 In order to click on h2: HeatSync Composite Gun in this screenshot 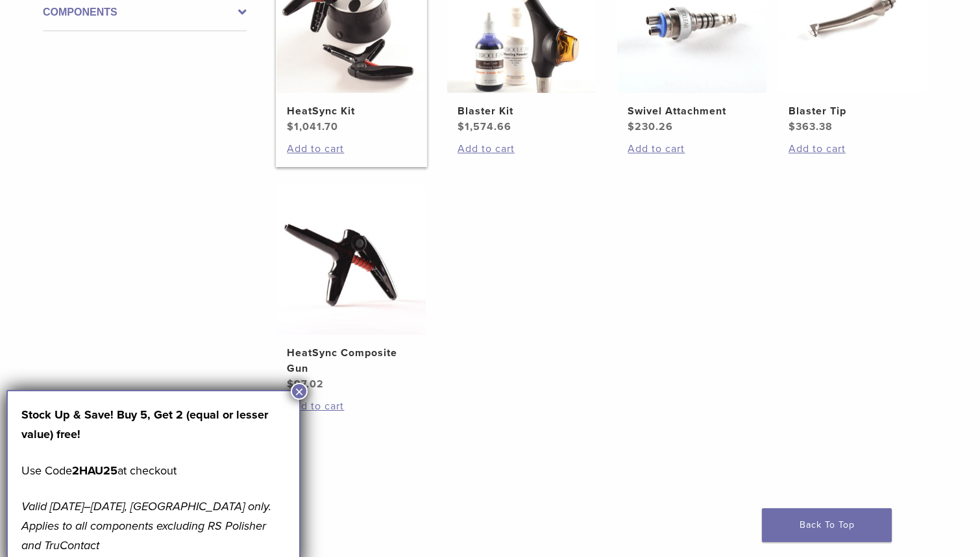, I will do `click(351, 360)`.